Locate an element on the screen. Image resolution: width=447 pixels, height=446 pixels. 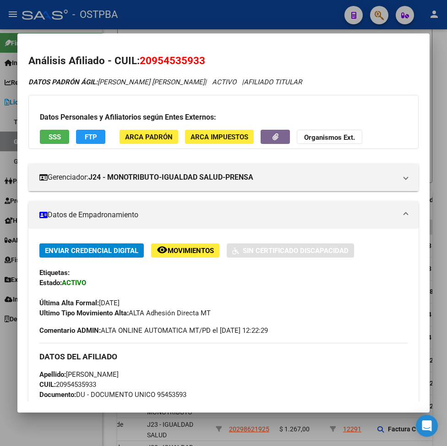
button: FTP is located at coordinates (91, 137).